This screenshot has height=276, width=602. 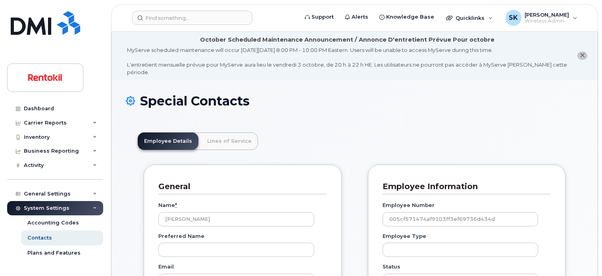 I want to click on label: Preferred Name, so click(x=181, y=236).